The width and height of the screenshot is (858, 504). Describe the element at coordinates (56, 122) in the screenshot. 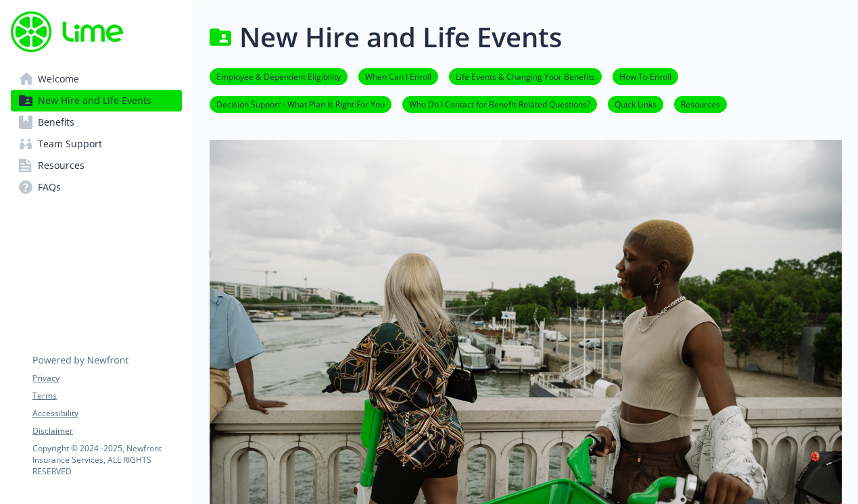

I see `span: Benefits` at that location.